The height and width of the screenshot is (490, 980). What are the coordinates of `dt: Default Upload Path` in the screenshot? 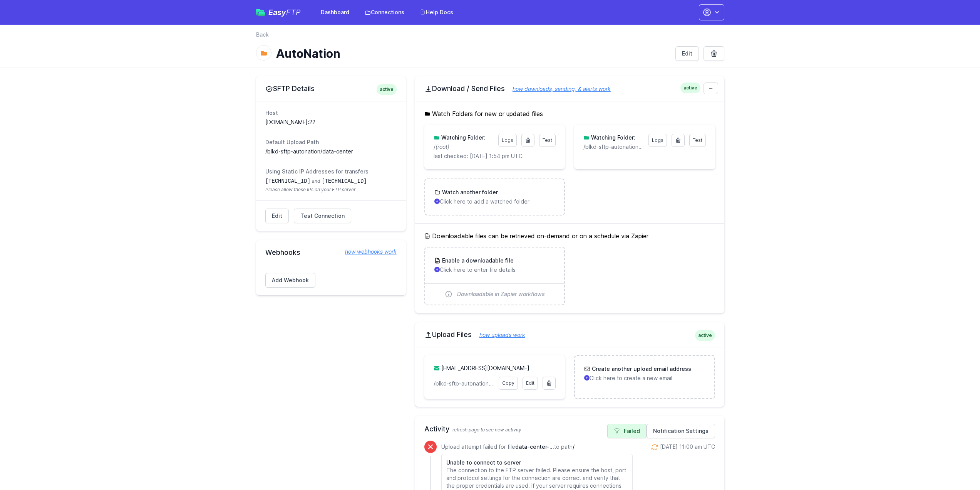 It's located at (331, 142).